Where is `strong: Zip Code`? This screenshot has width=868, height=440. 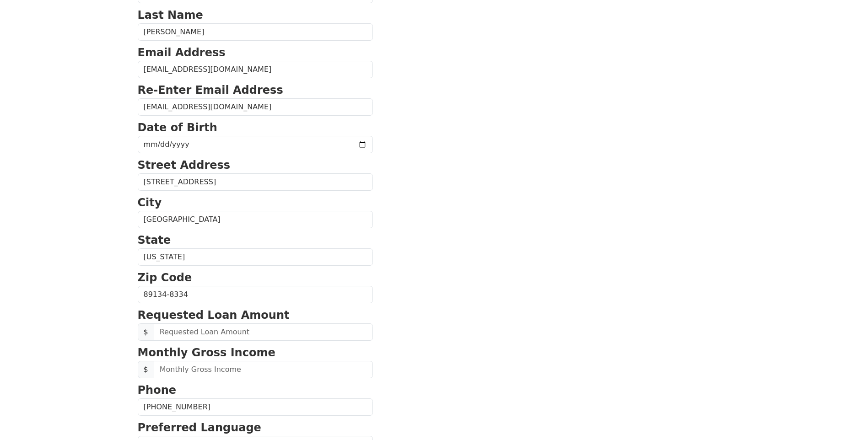
strong: Zip Code is located at coordinates (165, 278).